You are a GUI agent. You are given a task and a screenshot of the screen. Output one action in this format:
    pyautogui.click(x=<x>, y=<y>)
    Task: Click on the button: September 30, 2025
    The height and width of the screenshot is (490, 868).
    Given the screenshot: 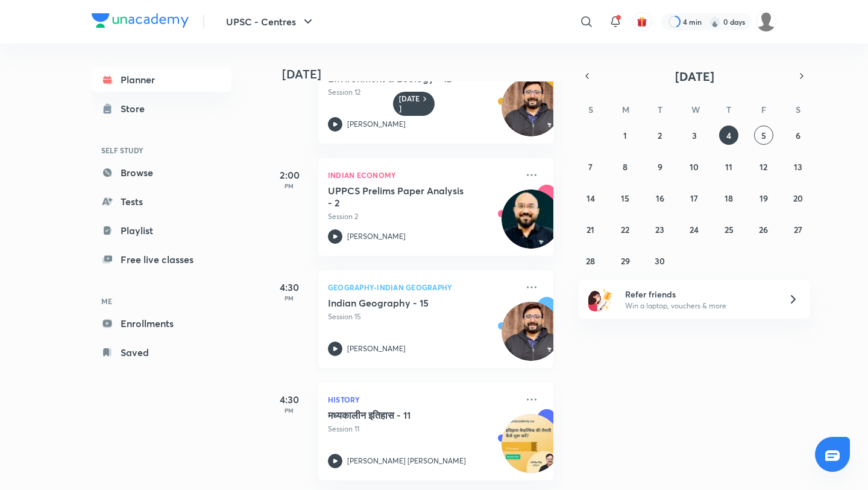 What is the action you would take?
    pyautogui.click(x=660, y=261)
    